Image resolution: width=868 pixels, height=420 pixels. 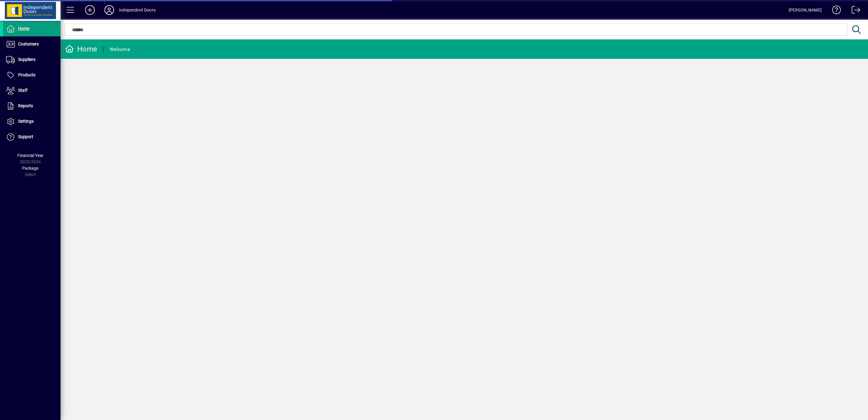 I want to click on div: Welcome, so click(x=120, y=50).